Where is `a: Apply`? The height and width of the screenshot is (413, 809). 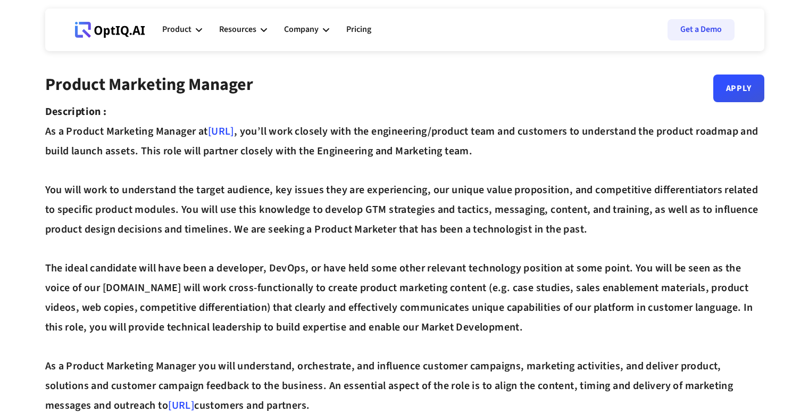 a: Apply is located at coordinates (739, 88).